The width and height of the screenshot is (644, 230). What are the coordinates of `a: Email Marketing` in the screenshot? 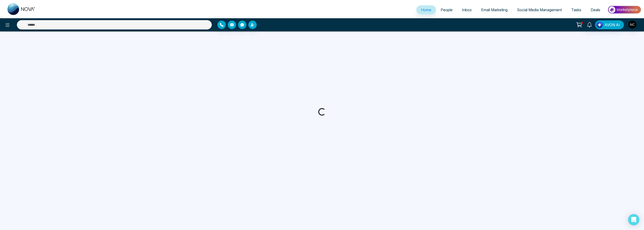 It's located at (494, 10).